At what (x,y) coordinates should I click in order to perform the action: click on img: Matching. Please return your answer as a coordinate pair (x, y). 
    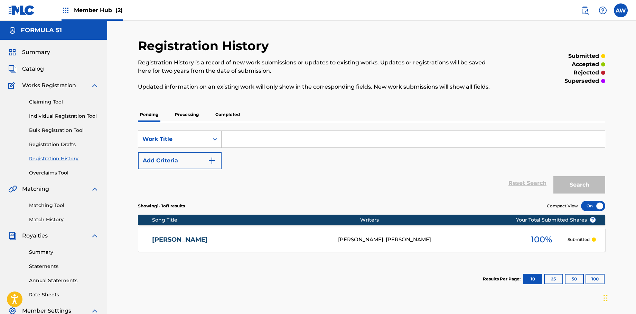
    Looking at the image, I should click on (12, 189).